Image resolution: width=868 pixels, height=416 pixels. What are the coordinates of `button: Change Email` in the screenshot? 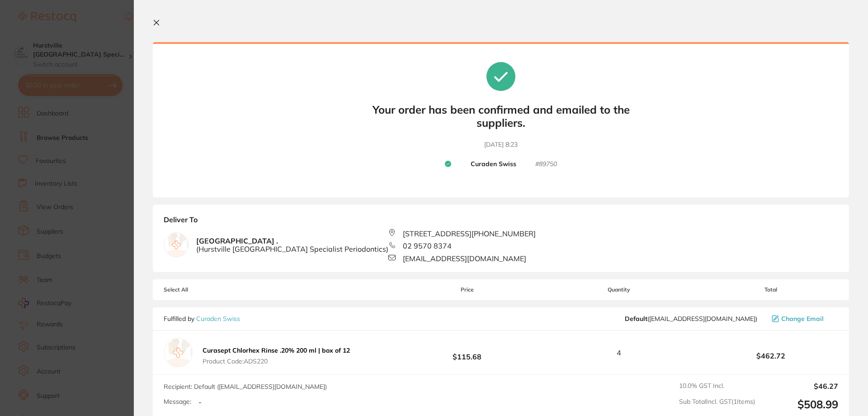 It's located at (803, 318).